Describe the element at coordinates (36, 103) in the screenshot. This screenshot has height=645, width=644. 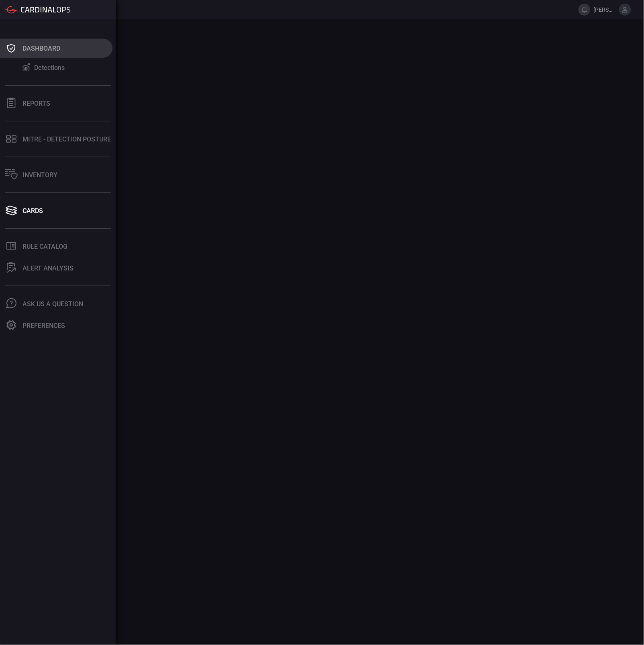
I see `div: Reports` at that location.